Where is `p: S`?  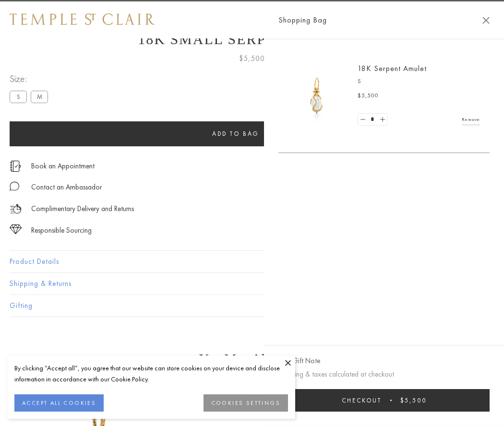 p: S is located at coordinates (419, 82).